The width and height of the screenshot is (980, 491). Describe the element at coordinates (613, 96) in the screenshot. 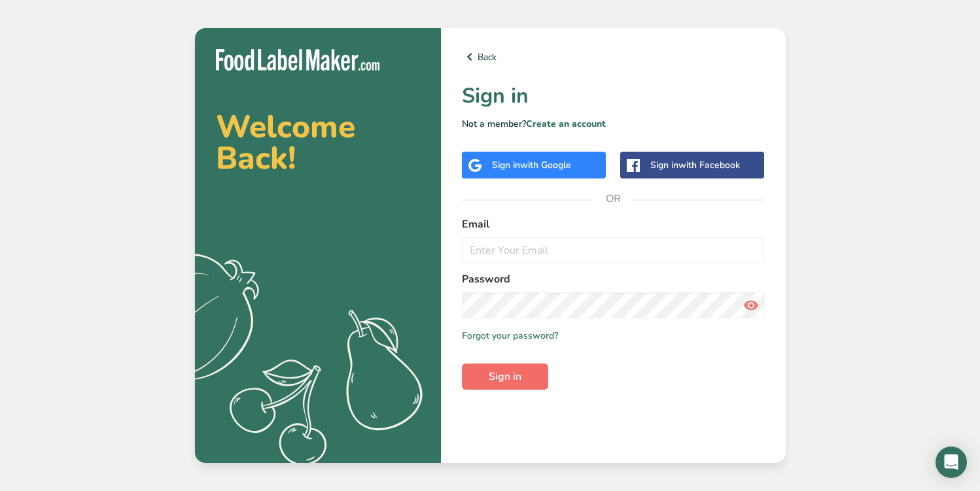

I see `h1: Sign in` at that location.